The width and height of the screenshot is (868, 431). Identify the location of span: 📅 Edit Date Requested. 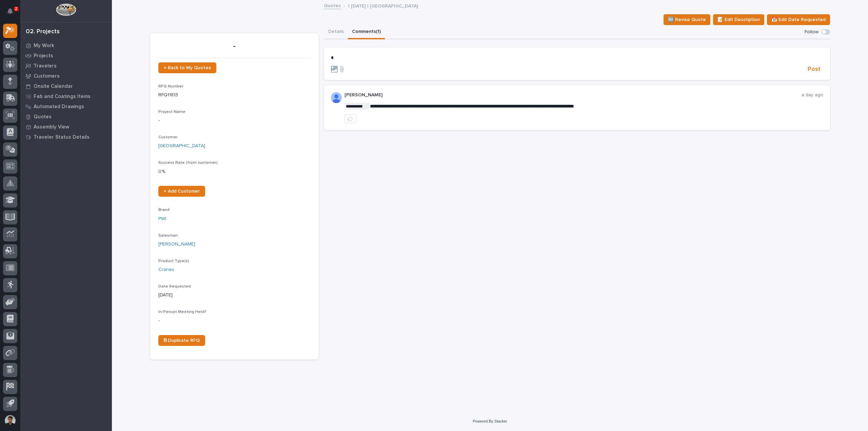
(799, 20).